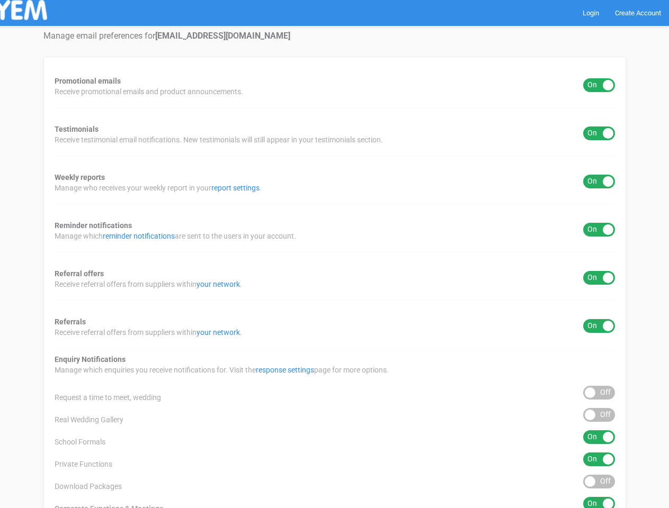 Image resolution: width=669 pixels, height=508 pixels. Describe the element at coordinates (79, 274) in the screenshot. I see `strong: Referral offers` at that location.